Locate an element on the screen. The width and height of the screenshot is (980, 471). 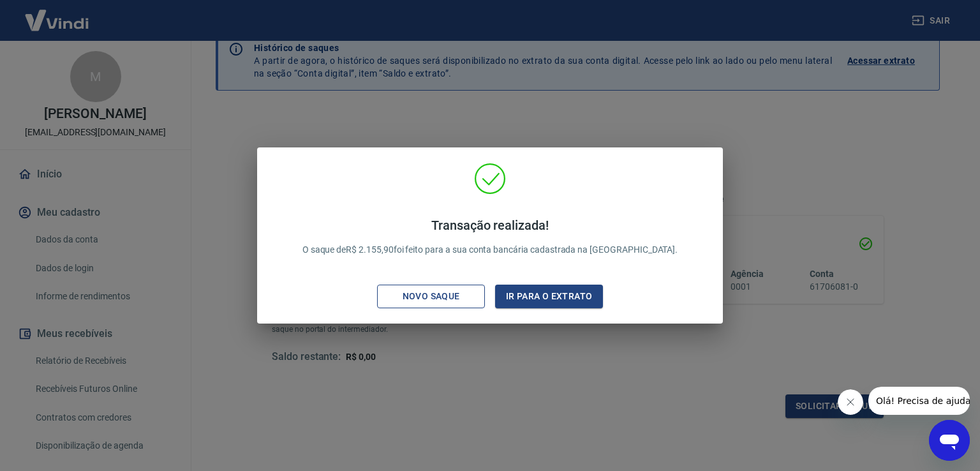
span: Olá! Precisa de ajuda? is located at coordinates (57, 14).